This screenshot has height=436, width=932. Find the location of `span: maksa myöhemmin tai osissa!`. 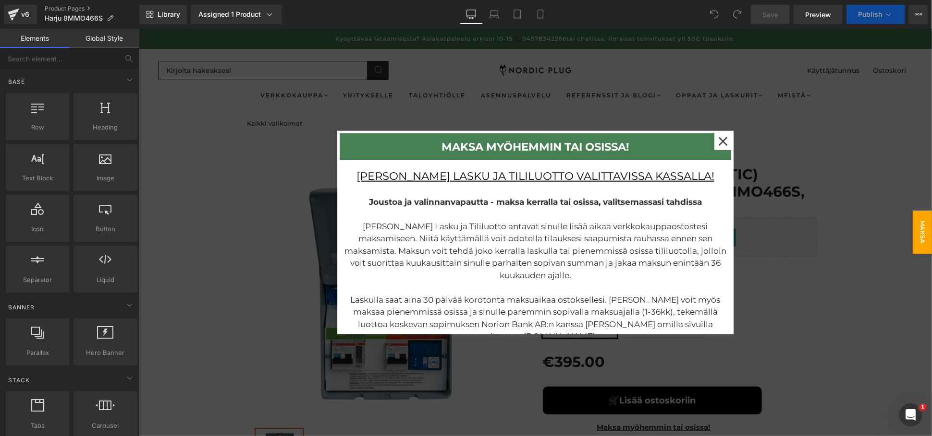

span: maksa myöhemmin tai osissa! is located at coordinates (396, 118).